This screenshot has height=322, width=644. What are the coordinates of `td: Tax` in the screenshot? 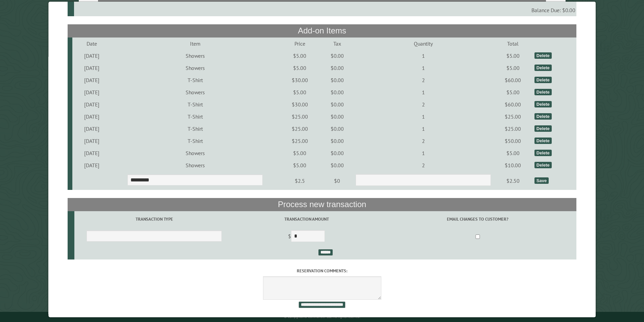 It's located at (337, 44).